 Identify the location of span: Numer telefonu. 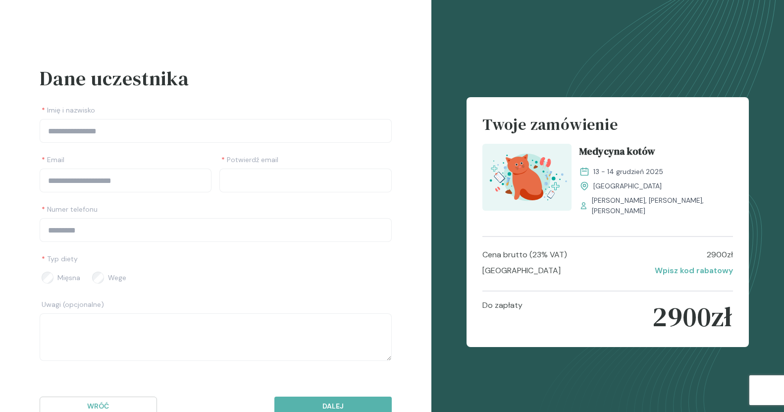
(69, 209).